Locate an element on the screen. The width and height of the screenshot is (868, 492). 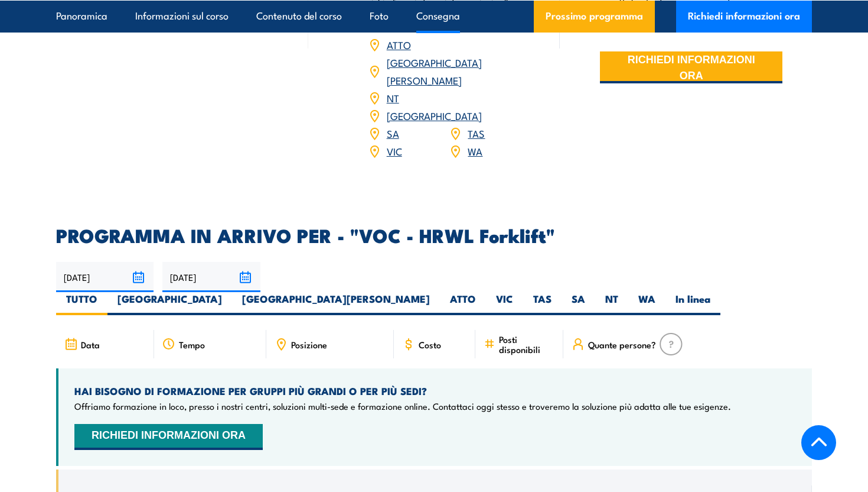
font: Data is located at coordinates (91, 344).